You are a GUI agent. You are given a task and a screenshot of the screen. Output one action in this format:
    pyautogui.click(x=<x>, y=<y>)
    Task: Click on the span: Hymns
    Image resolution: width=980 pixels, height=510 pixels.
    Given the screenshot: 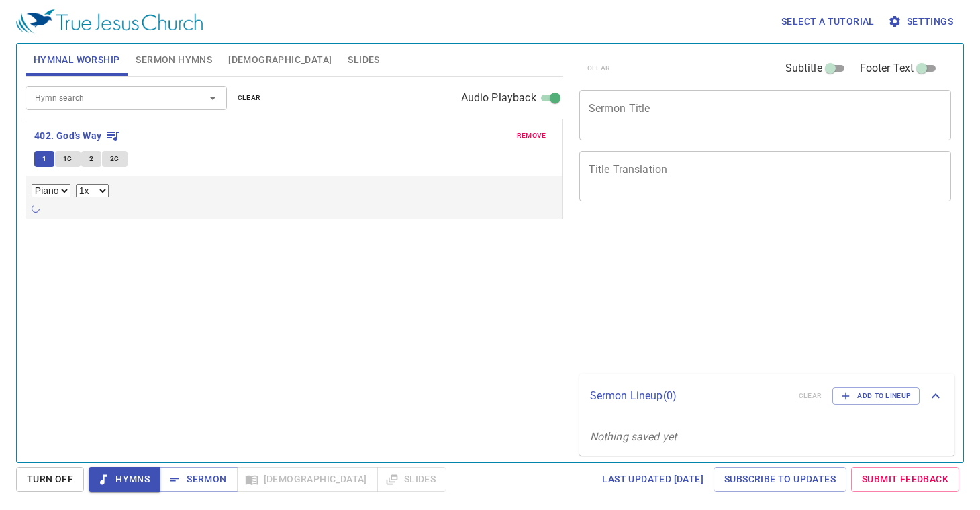 What is the action you would take?
    pyautogui.click(x=124, y=479)
    